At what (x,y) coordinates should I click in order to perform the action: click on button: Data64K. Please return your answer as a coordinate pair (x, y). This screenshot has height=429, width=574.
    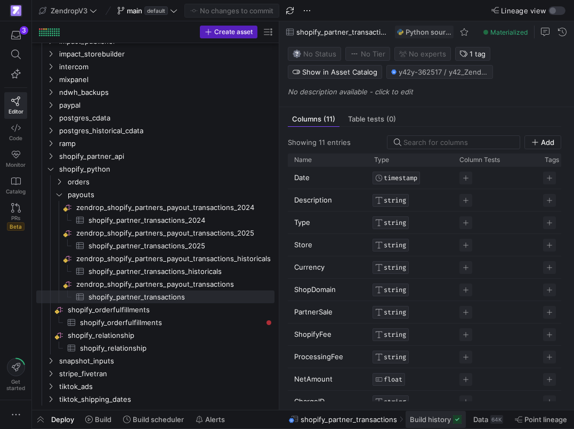
    Looking at the image, I should click on (488, 419).